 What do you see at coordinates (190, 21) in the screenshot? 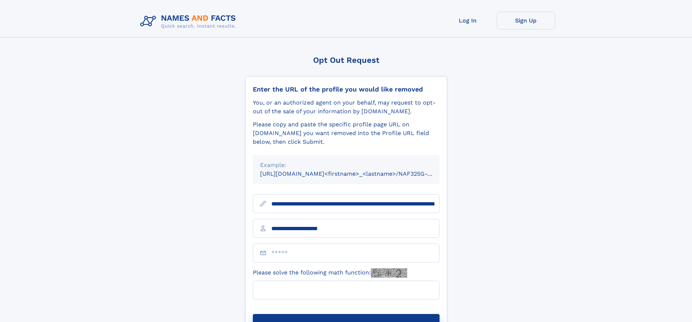
I see `img: Logo Names and Facts` at bounding box center [190, 21].